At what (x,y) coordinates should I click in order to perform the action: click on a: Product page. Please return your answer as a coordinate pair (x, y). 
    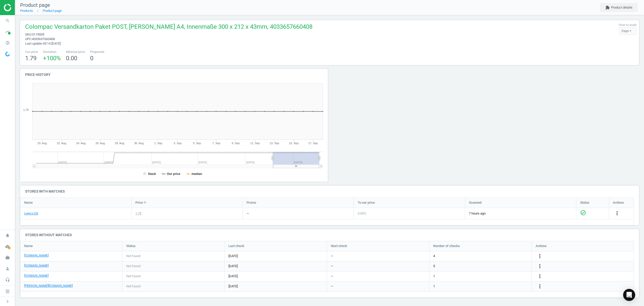
    Looking at the image, I should click on (52, 11).